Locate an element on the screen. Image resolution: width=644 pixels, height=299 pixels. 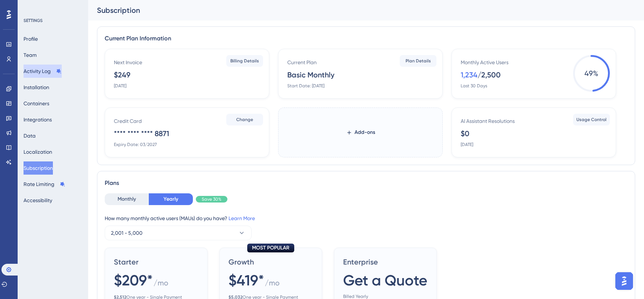
button: Add-ons is located at coordinates (360, 133).